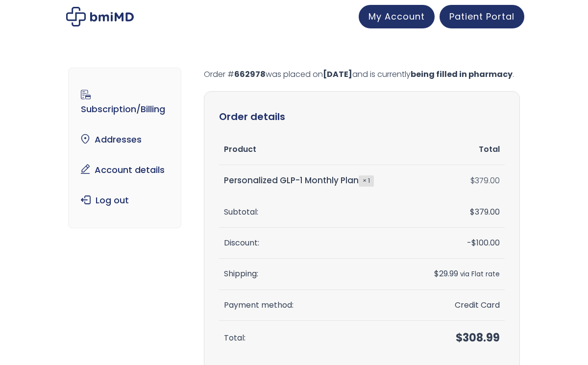  What do you see at coordinates (125, 140) in the screenshot?
I see `a: Addresses` at bounding box center [125, 140].